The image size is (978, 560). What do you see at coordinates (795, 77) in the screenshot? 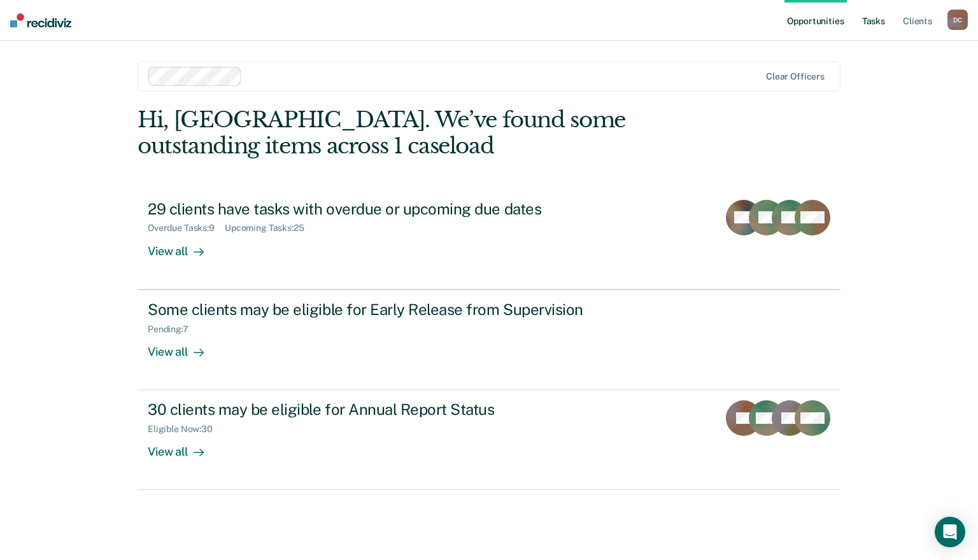
I see `div: Clear officers` at bounding box center [795, 77].